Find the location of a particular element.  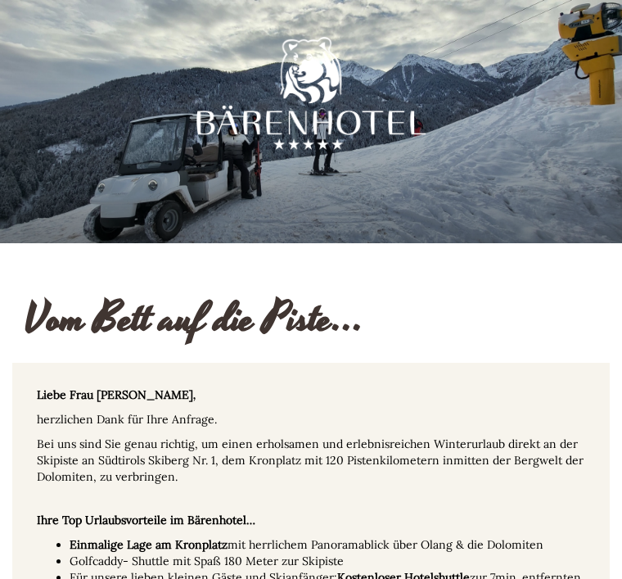

span: Golfcaddy- Shuttle mit Spaß 180 Meter zur Skipiste is located at coordinates (206, 561).